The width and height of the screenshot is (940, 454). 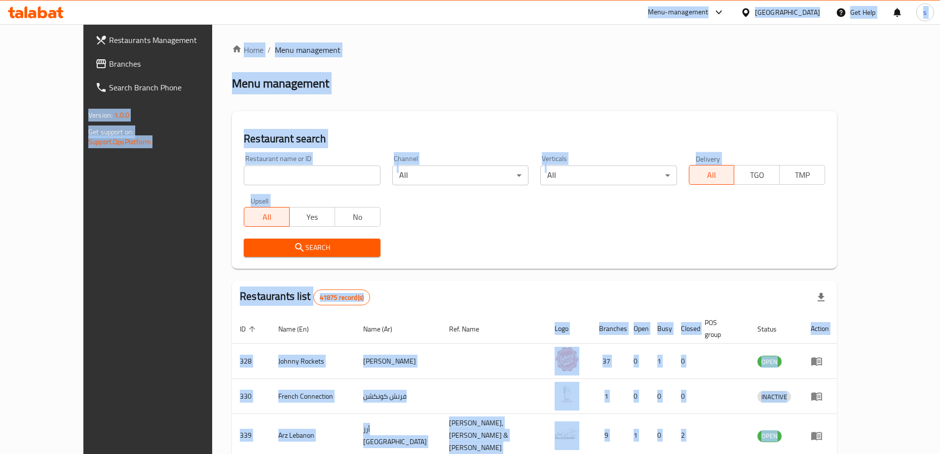 What do you see at coordinates (312, 175) in the screenshot?
I see `input: Search for restaurant name or ID..` at bounding box center [312, 175].